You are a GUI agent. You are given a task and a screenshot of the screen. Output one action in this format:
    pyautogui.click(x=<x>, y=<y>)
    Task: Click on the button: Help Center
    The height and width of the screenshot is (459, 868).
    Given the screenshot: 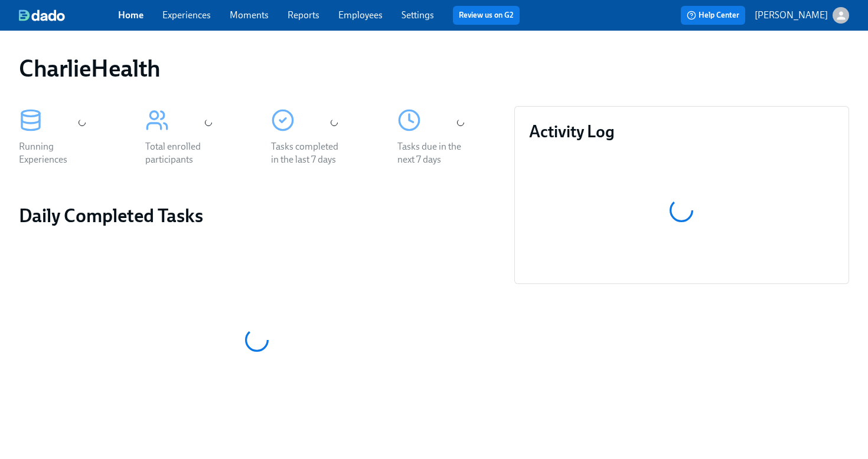 What is the action you would take?
    pyautogui.click(x=713, y=16)
    